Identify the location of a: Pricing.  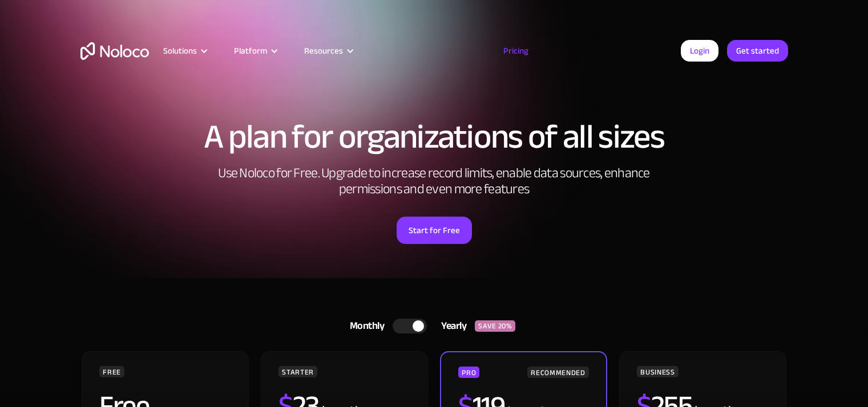
(516, 51).